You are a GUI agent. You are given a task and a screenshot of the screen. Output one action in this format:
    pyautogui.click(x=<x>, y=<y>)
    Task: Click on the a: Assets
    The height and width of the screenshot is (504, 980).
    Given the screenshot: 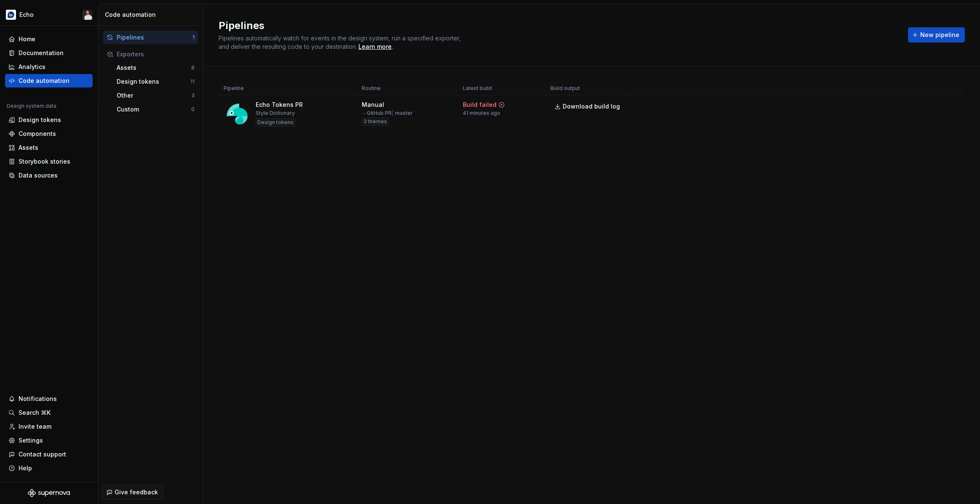 What is the action you would take?
    pyautogui.click(x=49, y=148)
    